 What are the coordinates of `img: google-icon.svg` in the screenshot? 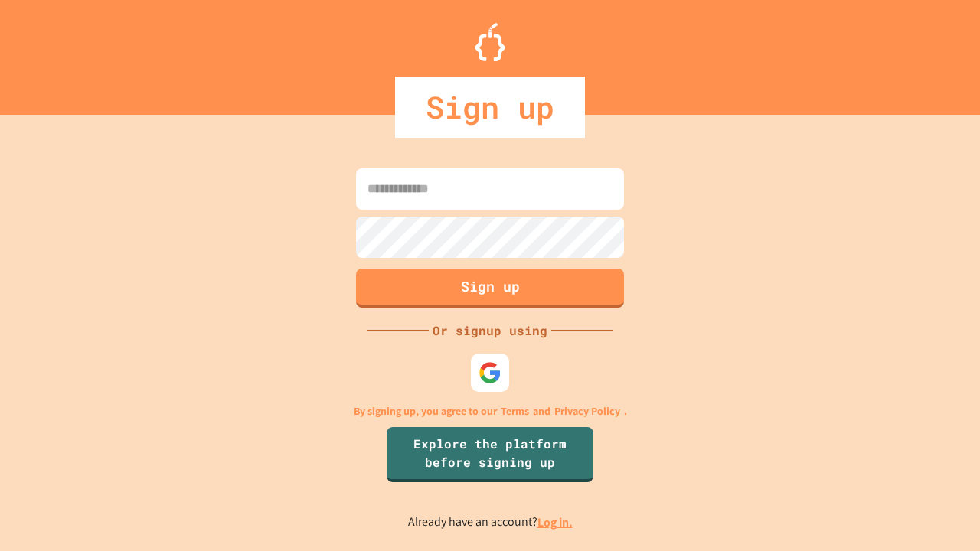 It's located at (490, 373).